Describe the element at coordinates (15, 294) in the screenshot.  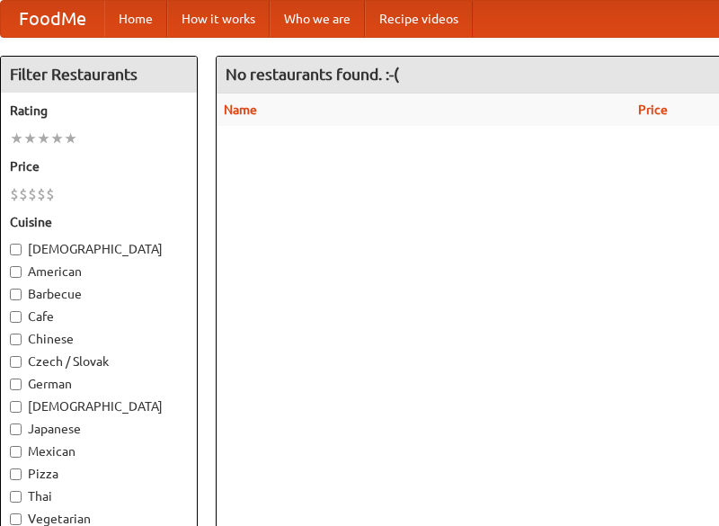
I see `input: Barbecue` at that location.